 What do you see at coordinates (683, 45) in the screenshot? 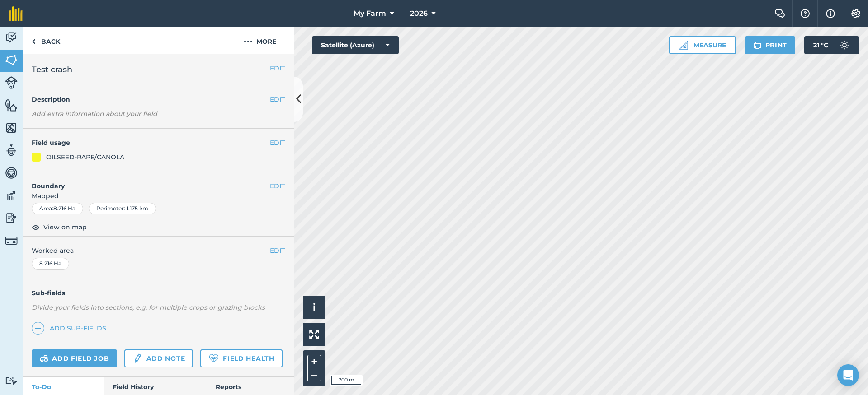
I see `img: Ruler icon` at bounding box center [683, 45].